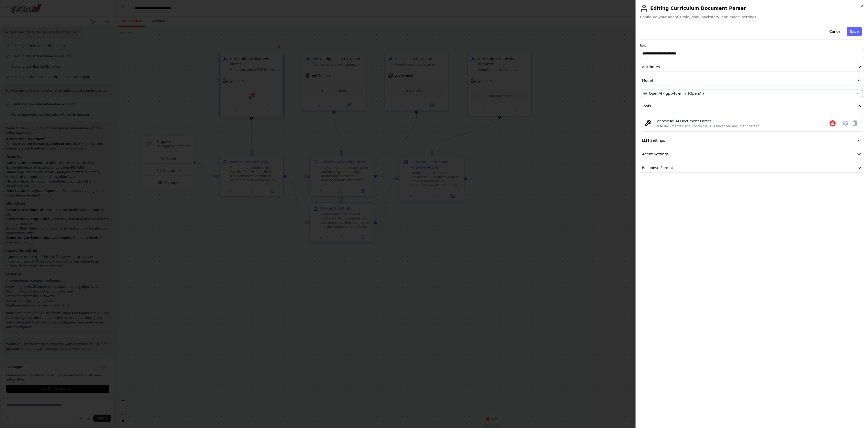 Image resolution: width=868 pixels, height=428 pixels. Describe the element at coordinates (854, 123) in the screenshot. I see `button: Delete tool` at that location.